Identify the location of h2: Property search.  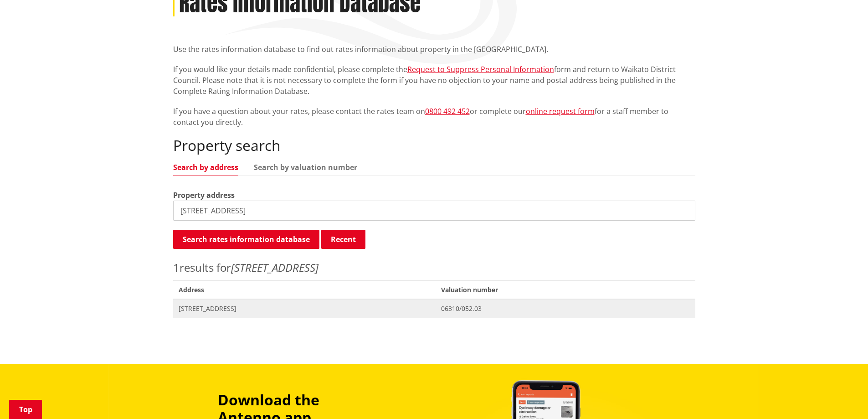
(434, 145).